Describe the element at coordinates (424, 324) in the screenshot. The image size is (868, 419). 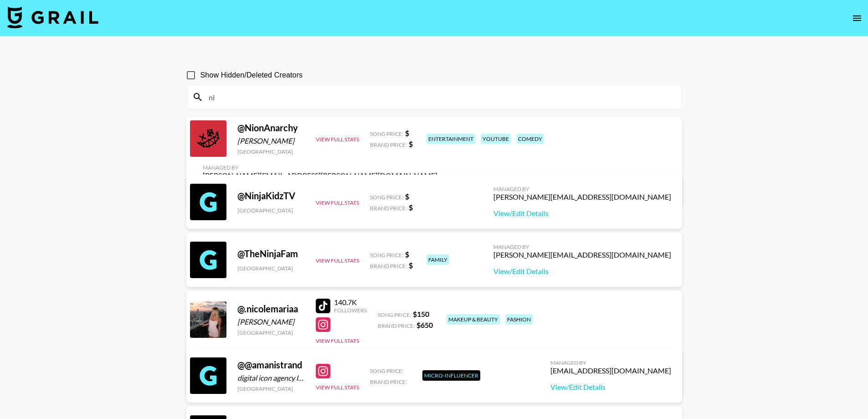
I see `strong: $ 650` at that location.